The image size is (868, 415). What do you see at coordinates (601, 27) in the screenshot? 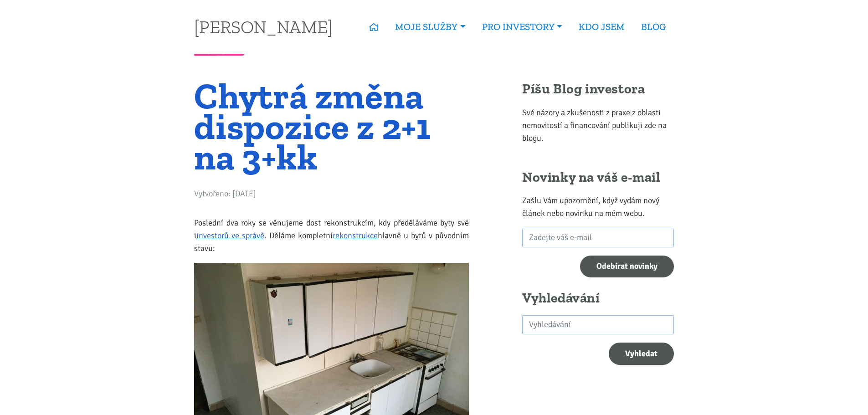
I see `a: KDO JSEM` at bounding box center [601, 27].